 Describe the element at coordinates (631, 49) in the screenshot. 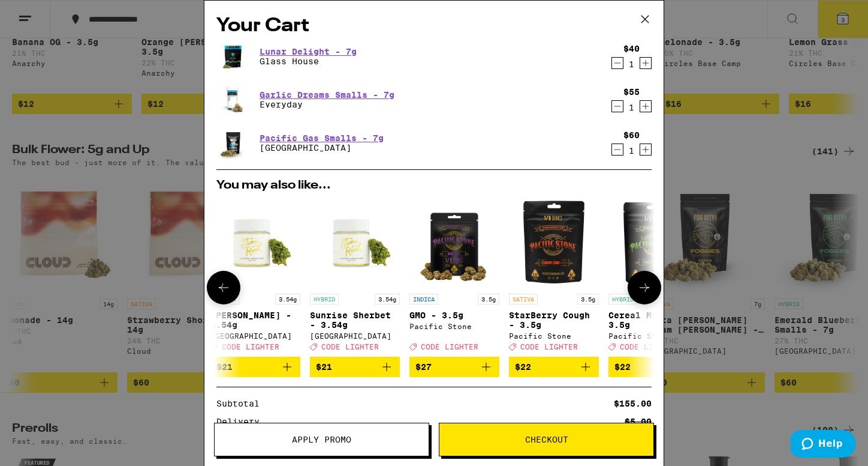

I see `div: $40` at that location.